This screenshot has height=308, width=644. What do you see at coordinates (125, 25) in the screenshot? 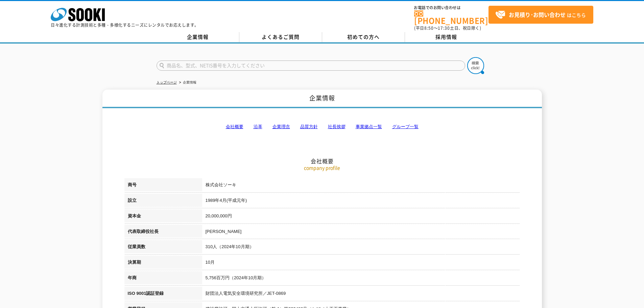
I see `p: 日々進化する計測技術と多種・多様化するニーズにレンタルでお応えします。` at bounding box center [125, 25].